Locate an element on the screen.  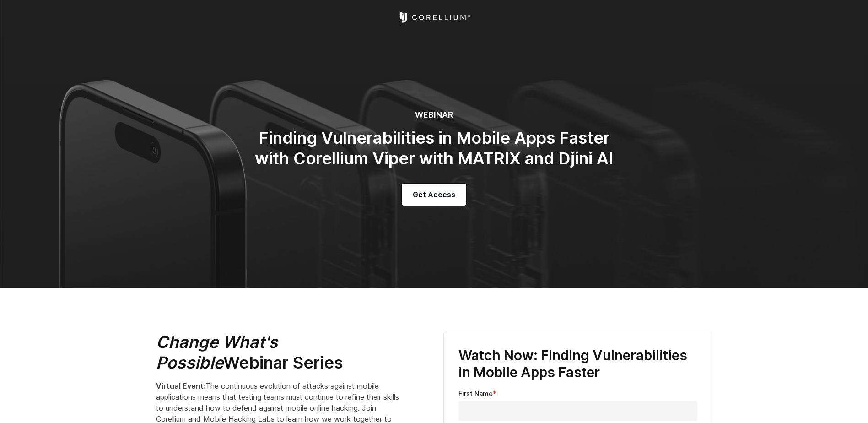
h2: Webinar Series is located at coordinates (280, 352).